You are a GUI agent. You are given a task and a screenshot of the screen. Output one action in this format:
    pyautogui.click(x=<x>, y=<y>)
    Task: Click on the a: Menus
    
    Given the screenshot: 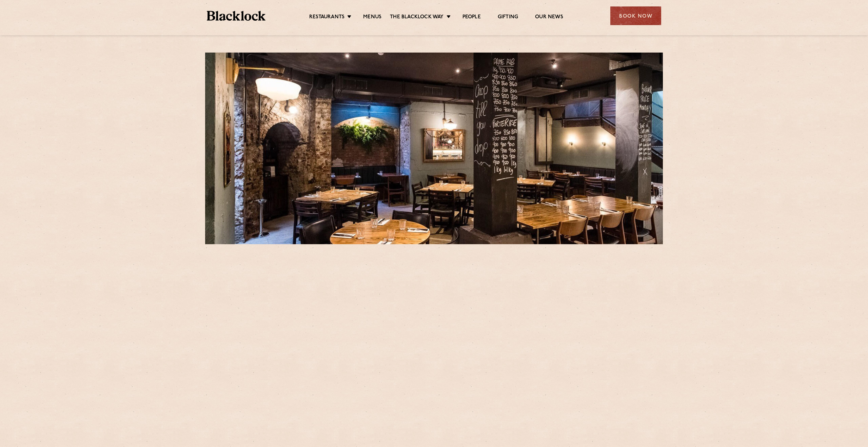 What is the action you would take?
    pyautogui.click(x=372, y=18)
    